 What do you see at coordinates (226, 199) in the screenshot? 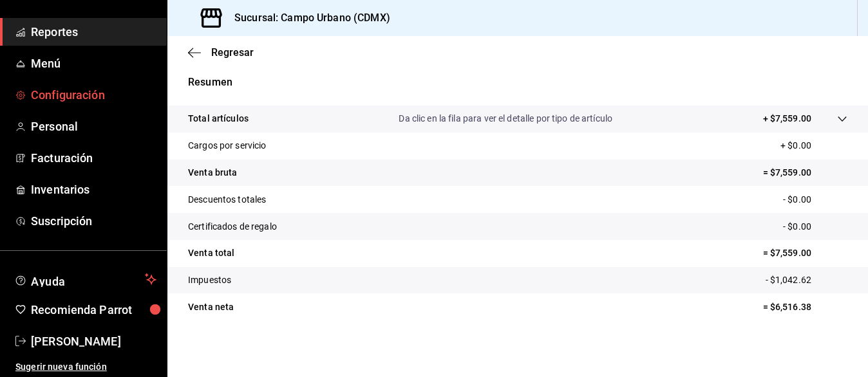
I see `p: Descuentos totales` at bounding box center [226, 199].